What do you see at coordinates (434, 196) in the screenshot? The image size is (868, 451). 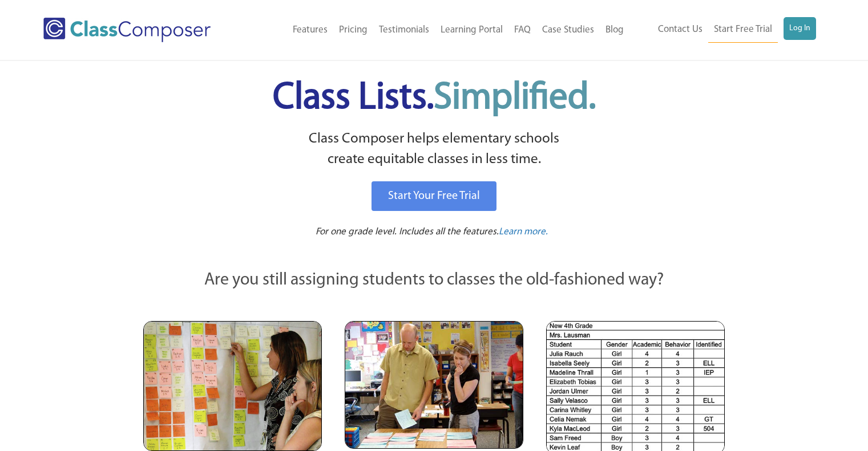 I see `a: Start Your Free Trial` at bounding box center [434, 196].